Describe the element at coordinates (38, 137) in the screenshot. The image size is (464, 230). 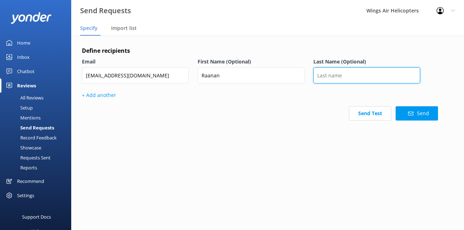
I see `a: Record Feedback` at that location.